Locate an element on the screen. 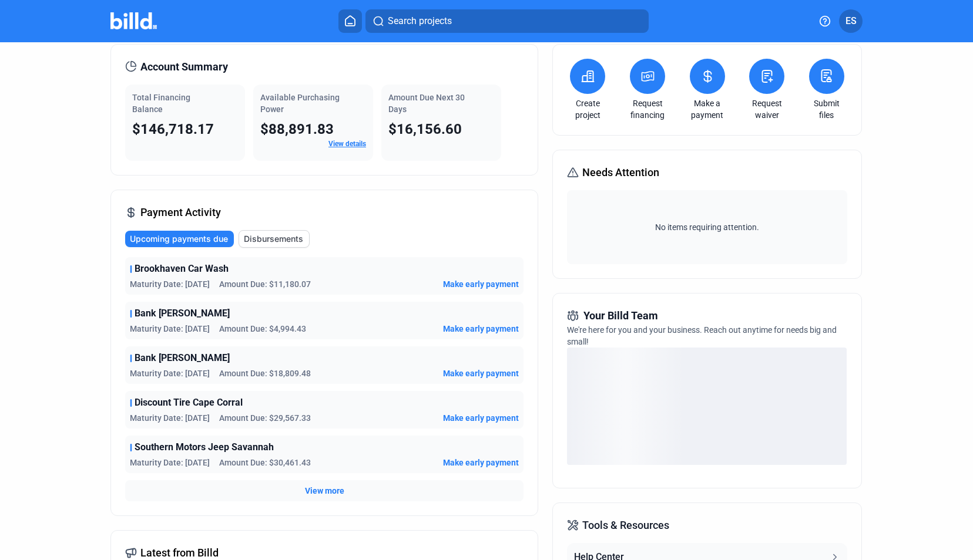 The image size is (973, 560). span: Your Billd Team is located at coordinates (620, 316).